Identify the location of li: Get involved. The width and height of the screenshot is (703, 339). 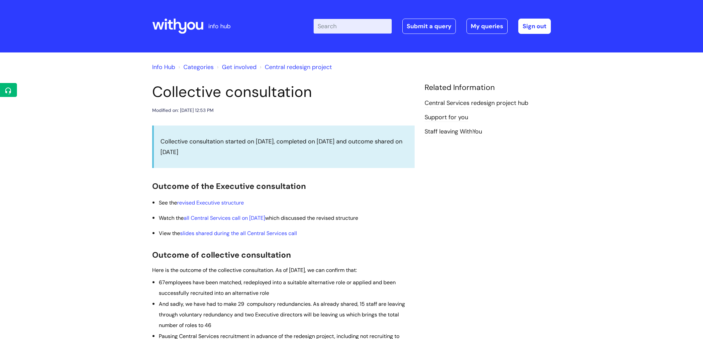
(236, 67).